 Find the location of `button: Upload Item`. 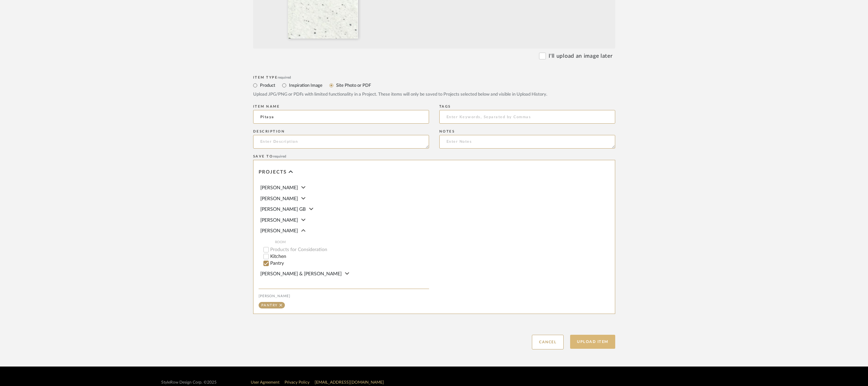

button: Upload Item is located at coordinates (592, 342).